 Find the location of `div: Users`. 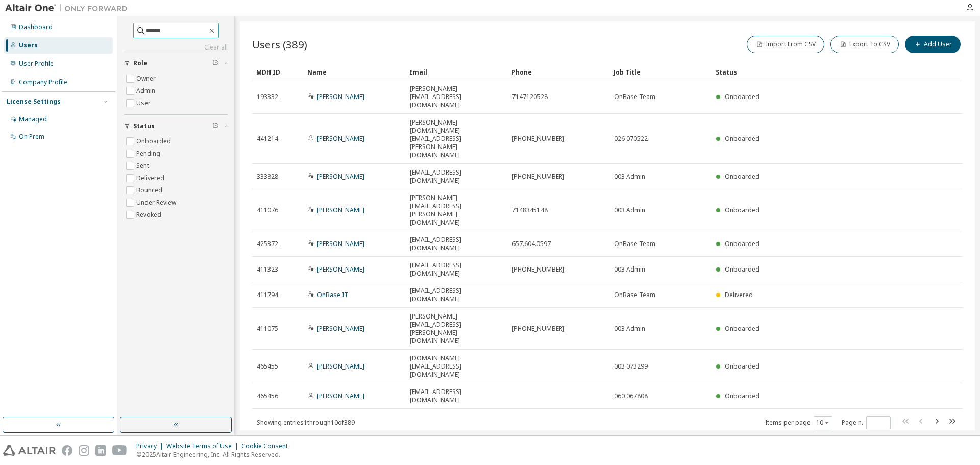

div: Users is located at coordinates (28, 45).